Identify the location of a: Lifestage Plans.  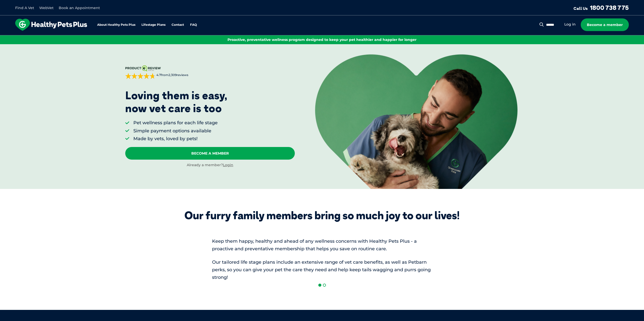
(153, 25).